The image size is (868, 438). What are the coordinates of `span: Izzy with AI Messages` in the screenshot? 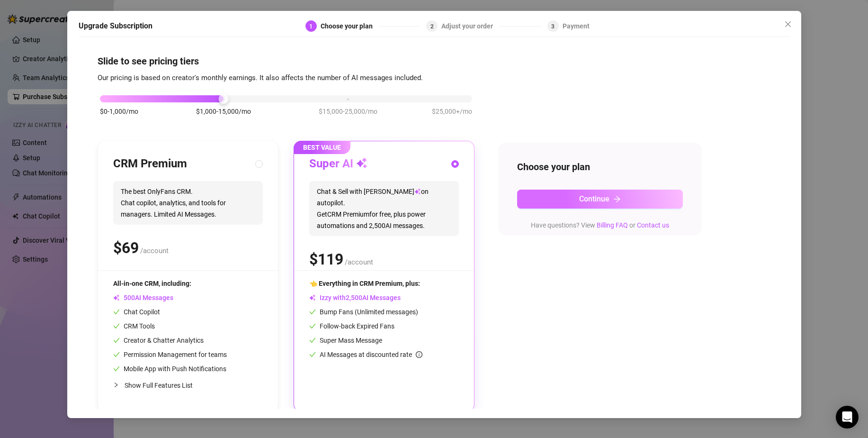 It's located at (354, 298).